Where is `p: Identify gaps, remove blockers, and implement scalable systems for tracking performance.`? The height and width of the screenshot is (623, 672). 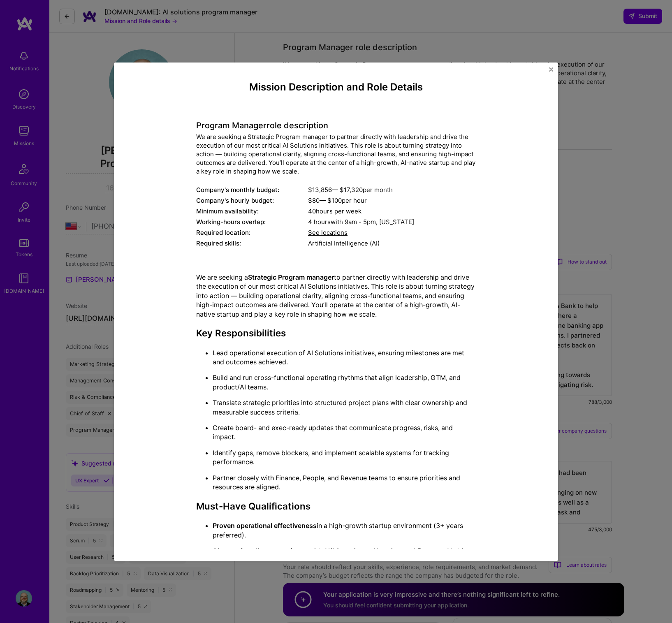
p: Identify gaps, remove blockers, and implement scalable systems for tracking performance. is located at coordinates (344, 457).